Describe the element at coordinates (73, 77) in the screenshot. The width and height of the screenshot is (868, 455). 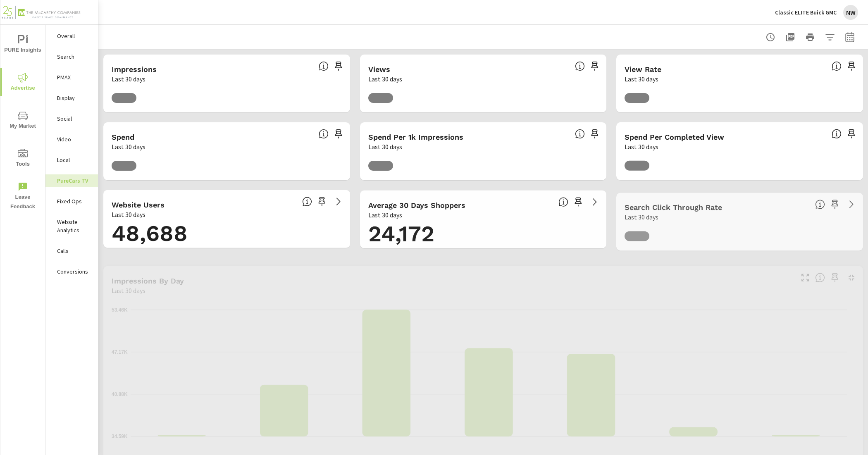
I see `p: PMAX` at that location.